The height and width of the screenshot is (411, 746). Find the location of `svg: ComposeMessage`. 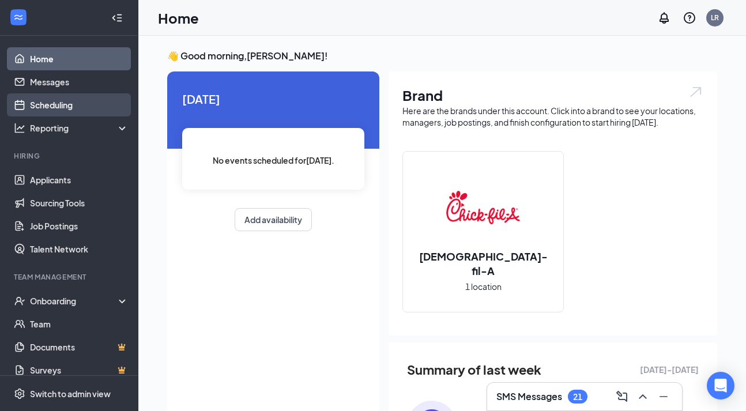

svg: ComposeMessage is located at coordinates (622, 396).